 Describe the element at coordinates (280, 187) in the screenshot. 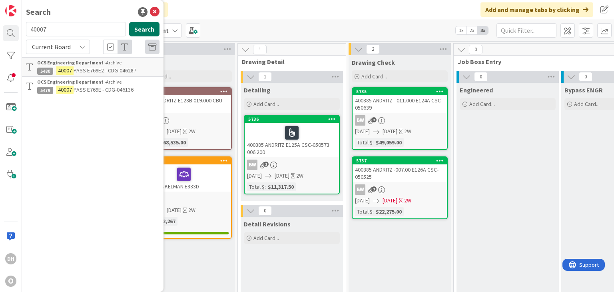

I see `div: $11,317.50` at that location.